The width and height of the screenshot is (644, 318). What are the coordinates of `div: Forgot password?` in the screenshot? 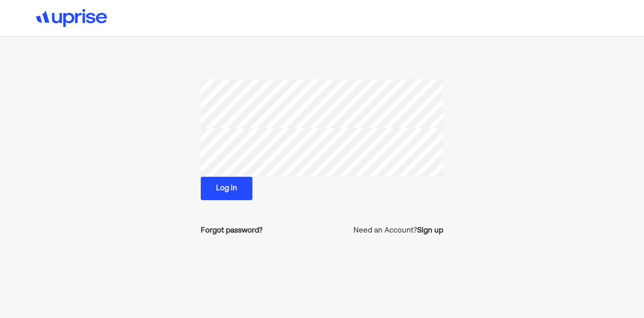 It's located at (232, 230).